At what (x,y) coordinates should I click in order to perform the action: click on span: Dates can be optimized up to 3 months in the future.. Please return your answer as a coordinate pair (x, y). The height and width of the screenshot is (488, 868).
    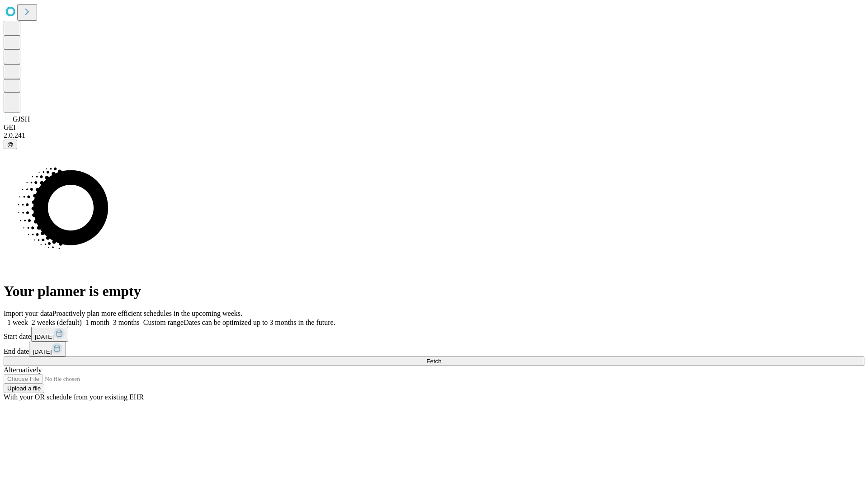
    Looking at the image, I should click on (259, 322).